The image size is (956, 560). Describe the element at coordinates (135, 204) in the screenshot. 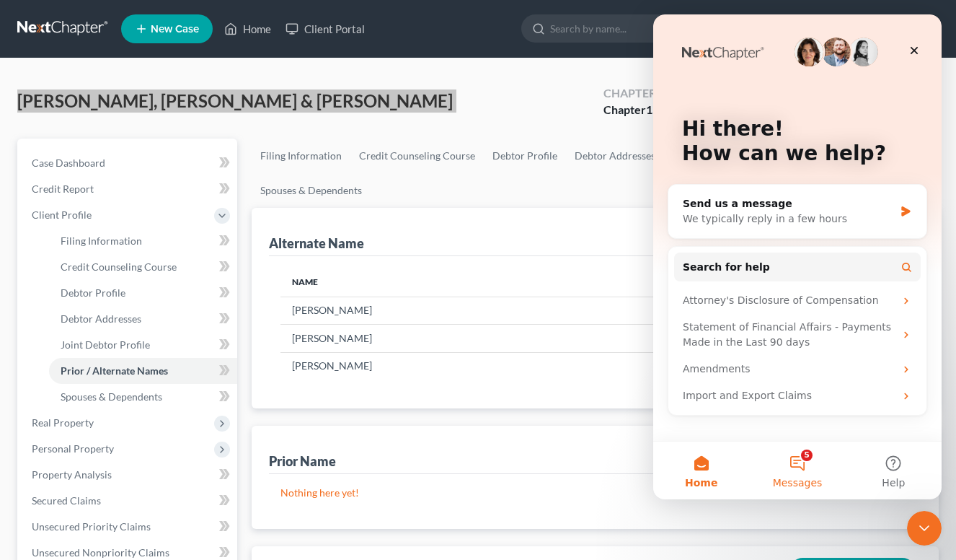

I see `div: We typically reply in a few hours` at that location.